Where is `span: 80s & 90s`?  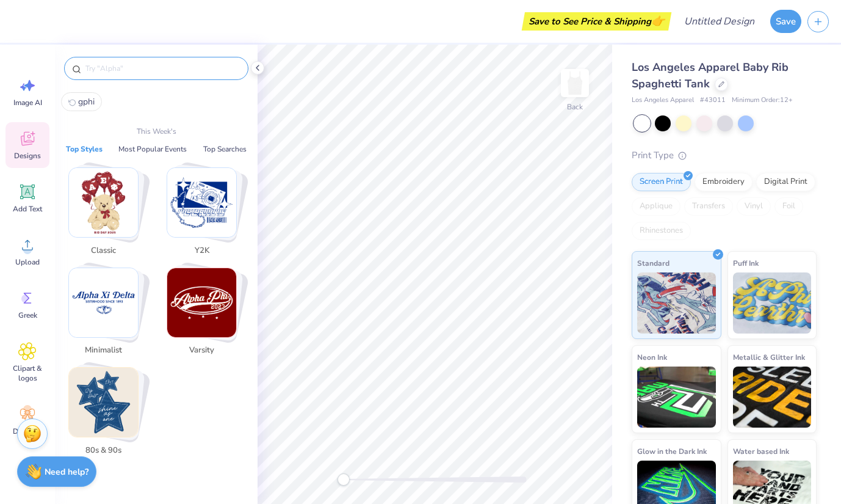
span: 80s & 90s is located at coordinates (103, 450).